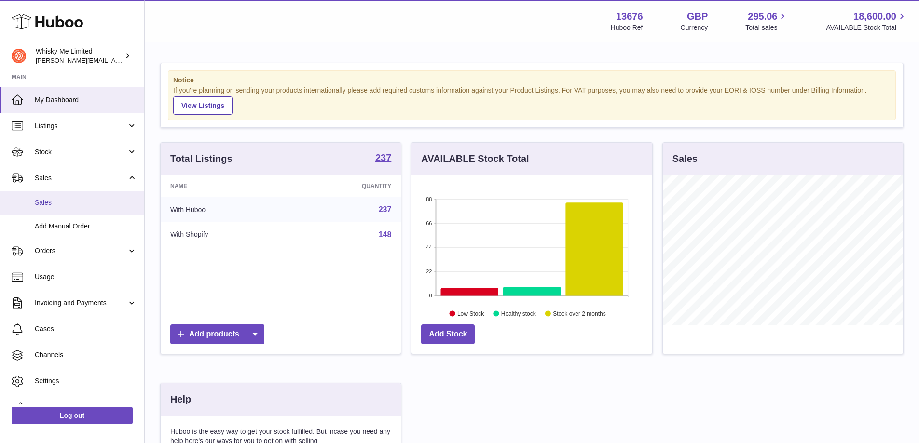  What do you see at coordinates (225, 186) in the screenshot?
I see `th: Name` at bounding box center [225, 186].